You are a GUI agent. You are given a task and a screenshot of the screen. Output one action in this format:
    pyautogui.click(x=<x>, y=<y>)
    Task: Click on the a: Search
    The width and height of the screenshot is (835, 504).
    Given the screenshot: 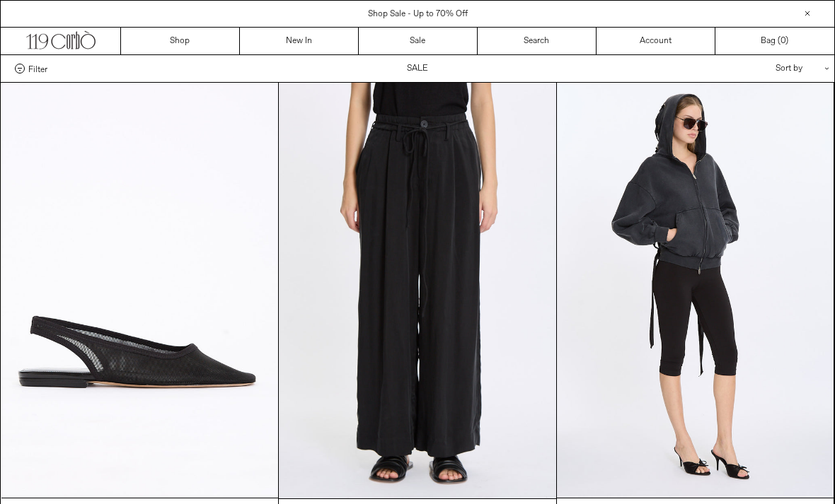 What is the action you would take?
    pyautogui.click(x=537, y=41)
    